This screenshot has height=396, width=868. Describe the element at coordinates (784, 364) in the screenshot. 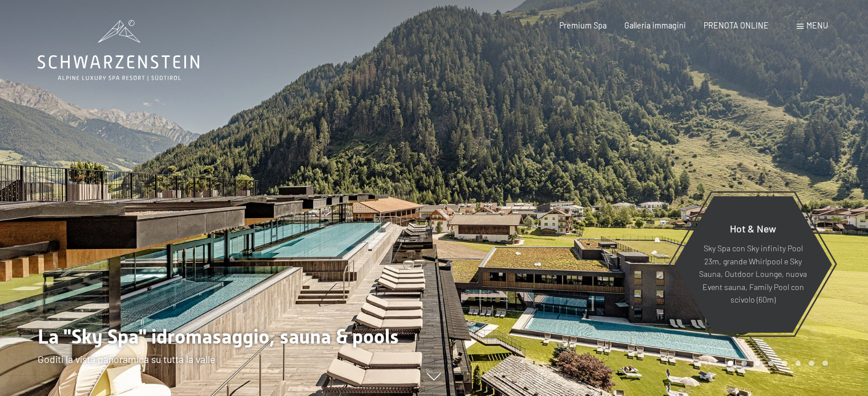

I see `div: Carousel Page 5` at that location.